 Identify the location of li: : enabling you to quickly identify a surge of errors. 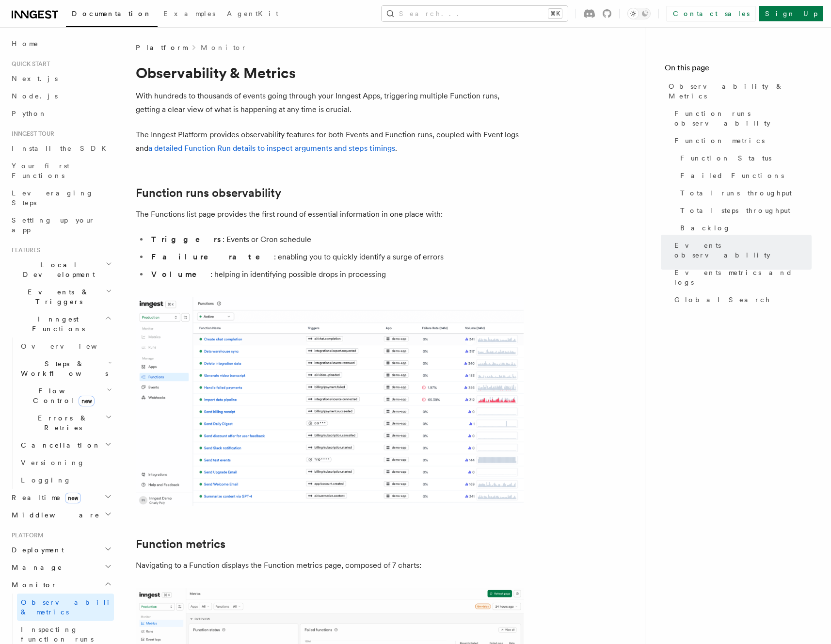
(336, 257).